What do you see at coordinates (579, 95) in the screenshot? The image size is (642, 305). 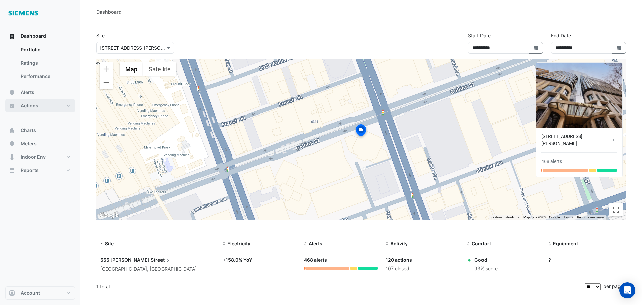 I see `img: 555 Collins Street` at bounding box center [579, 95].